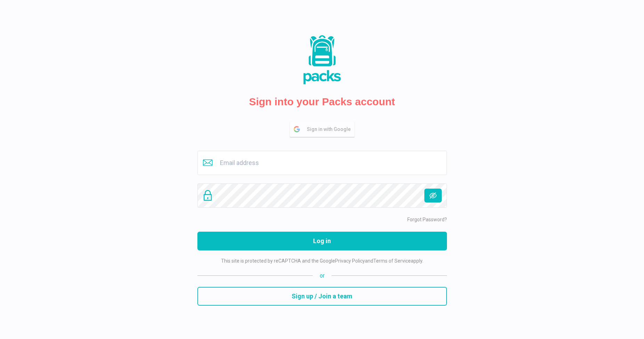 The height and width of the screenshot is (339, 644). I want to click on button: Sign up / Join a team, so click(322, 296).